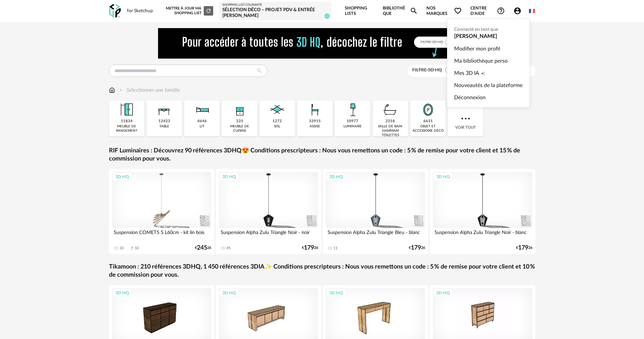  I want to click on div: 10, so click(137, 249).